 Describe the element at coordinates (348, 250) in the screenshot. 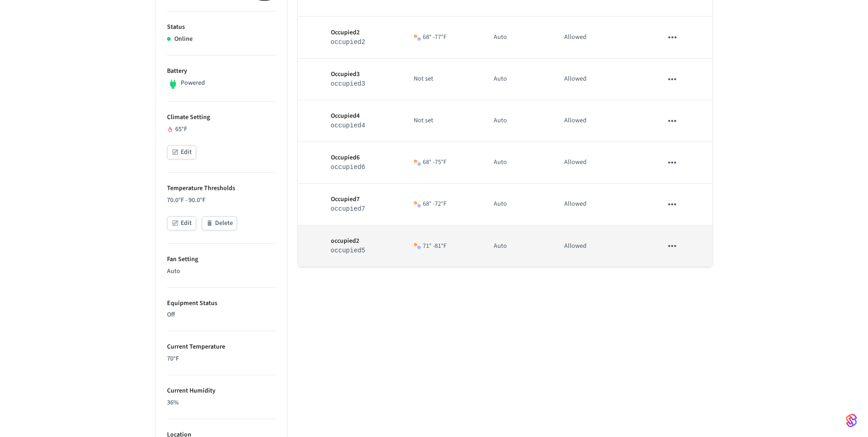

I see `code: occupied5` at that location.